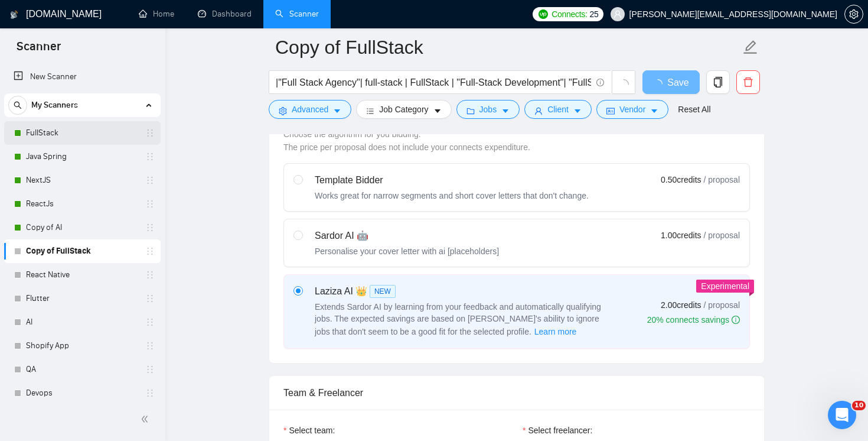 Image resolution: width=868 pixels, height=441 pixels. Describe the element at coordinates (309, 431) in the screenshot. I see `label: Select team:` at that location.